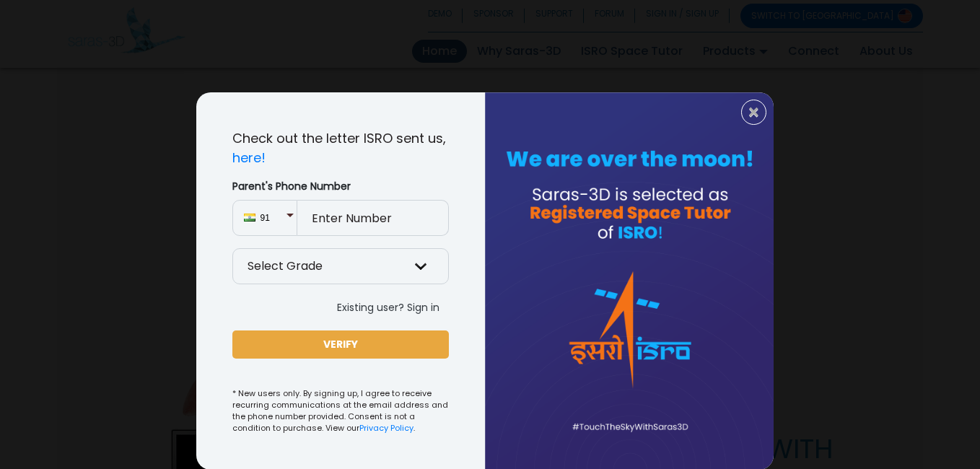  I want to click on button: Existing user? Sign in, so click(388, 307).